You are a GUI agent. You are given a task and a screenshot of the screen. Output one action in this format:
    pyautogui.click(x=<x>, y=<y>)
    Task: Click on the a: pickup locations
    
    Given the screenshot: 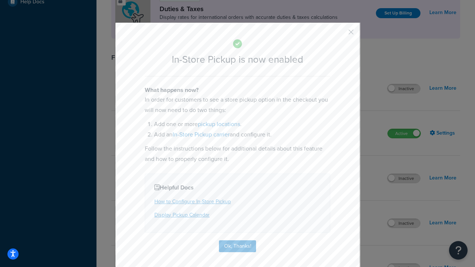 What is the action you would take?
    pyautogui.click(x=219, y=124)
    